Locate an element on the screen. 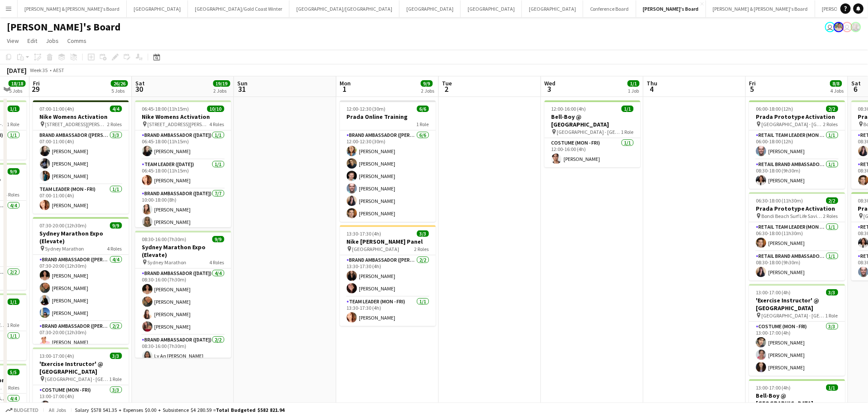 The image size is (868, 417). div: Salary $578 541.35 + Expenses $0.00 + Subsistence $4 280.59 = is located at coordinates (179, 409).